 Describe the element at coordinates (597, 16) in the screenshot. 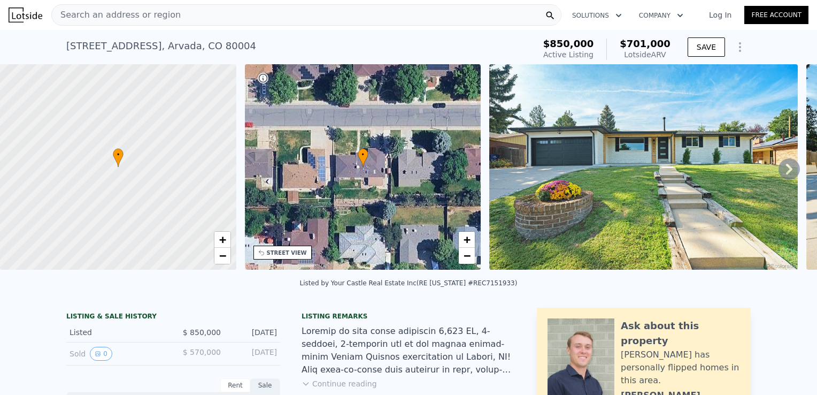

I see `button: Solutions` at that location.